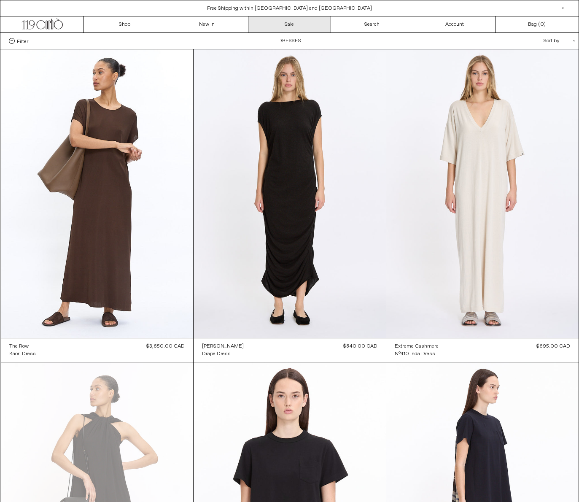 Image resolution: width=579 pixels, height=502 pixels. What do you see at coordinates (165, 346) in the screenshot?
I see `div: $3,650.00 CAD` at bounding box center [165, 346].